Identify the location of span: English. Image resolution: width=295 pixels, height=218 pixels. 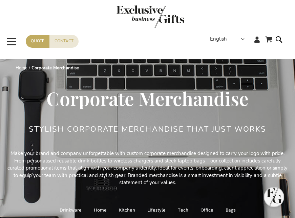
(219, 39).